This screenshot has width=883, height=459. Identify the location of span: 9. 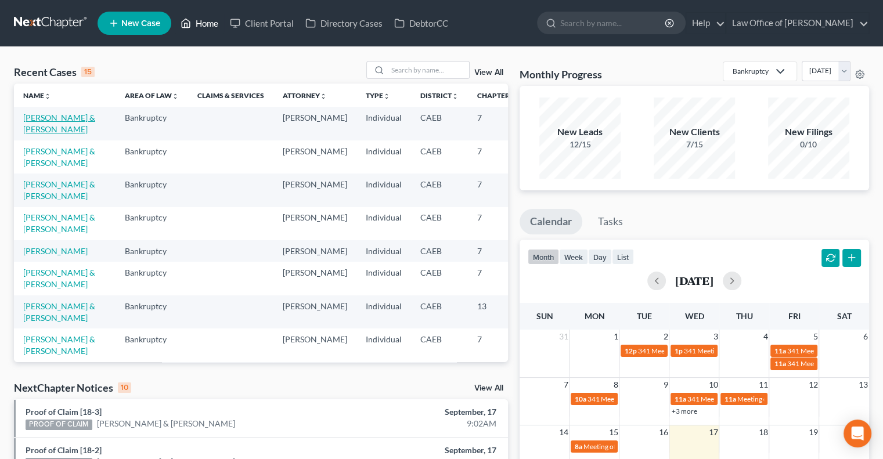
(665, 385).